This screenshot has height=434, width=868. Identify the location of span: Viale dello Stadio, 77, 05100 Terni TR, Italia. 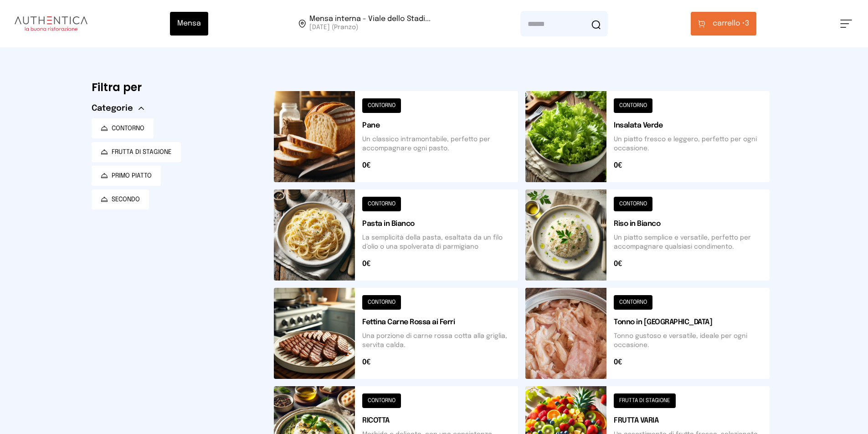
(370, 24).